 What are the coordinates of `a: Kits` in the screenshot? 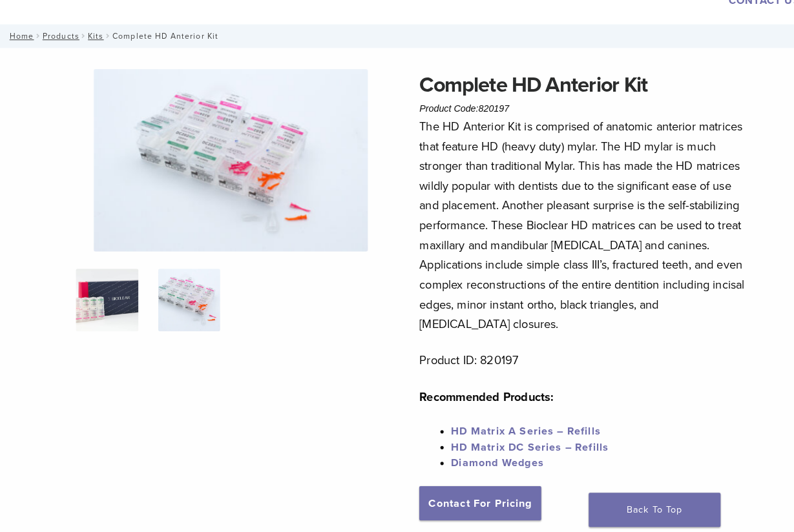 It's located at (93, 36).